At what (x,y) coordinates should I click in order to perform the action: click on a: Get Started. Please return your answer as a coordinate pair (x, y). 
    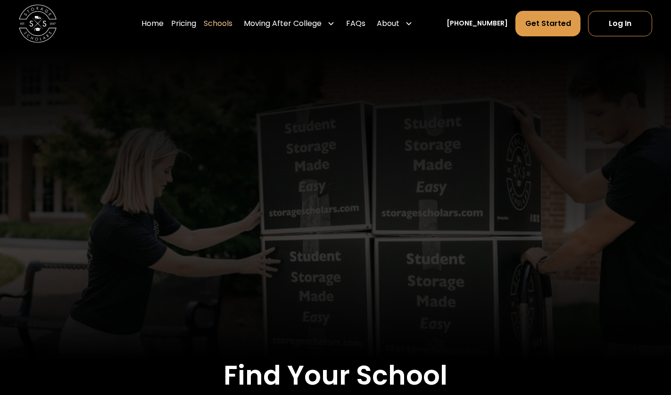
    Looking at the image, I should click on (548, 24).